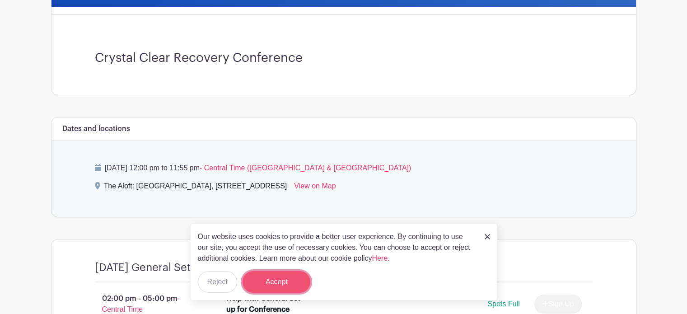 This screenshot has height=314, width=687. Describe the element at coordinates (315, 188) in the screenshot. I see `a: View on Map` at that location.